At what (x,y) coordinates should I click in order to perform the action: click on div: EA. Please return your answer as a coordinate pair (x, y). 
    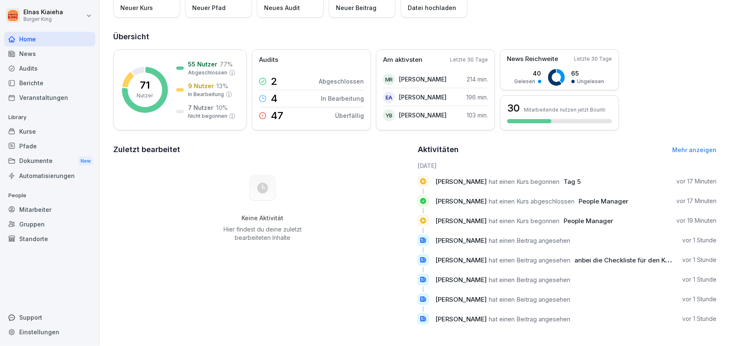
    Looking at the image, I should click on (389, 97).